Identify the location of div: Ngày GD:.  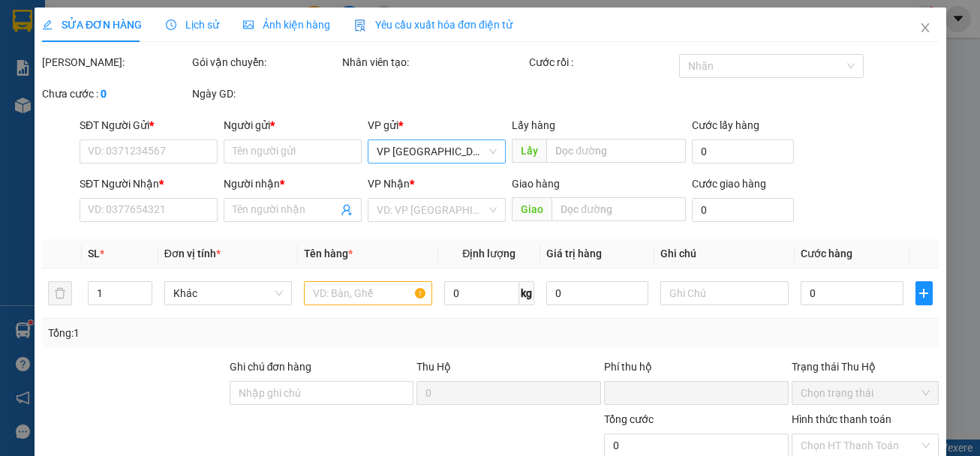
(265, 94).